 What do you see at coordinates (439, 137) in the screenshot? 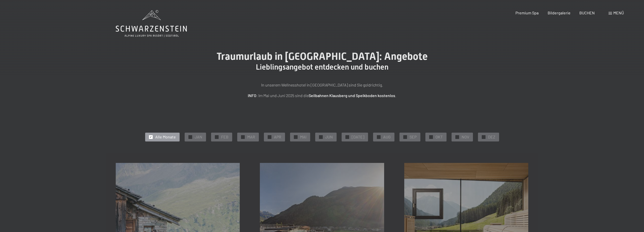
I see `span: OKT` at bounding box center [439, 137].